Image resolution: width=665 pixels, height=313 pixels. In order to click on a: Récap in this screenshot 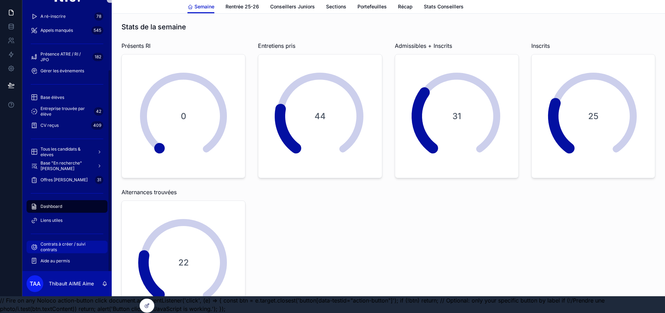, I will do `click(405, 7)`.